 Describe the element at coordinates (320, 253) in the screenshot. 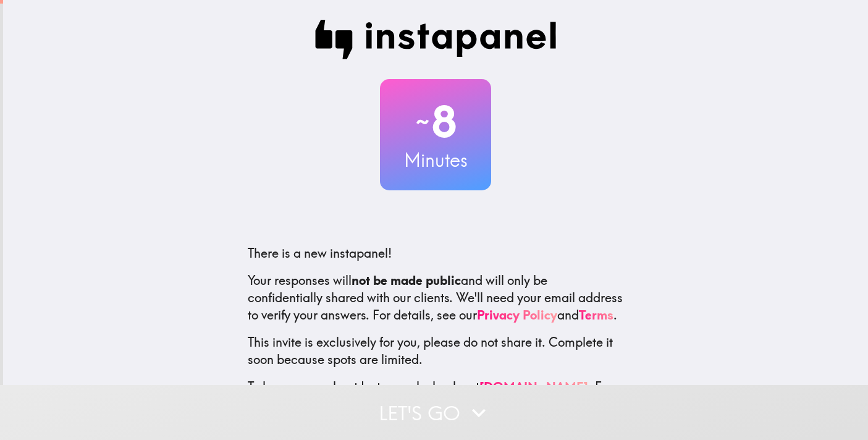

I see `span: There is a new instapanel!` at that location.